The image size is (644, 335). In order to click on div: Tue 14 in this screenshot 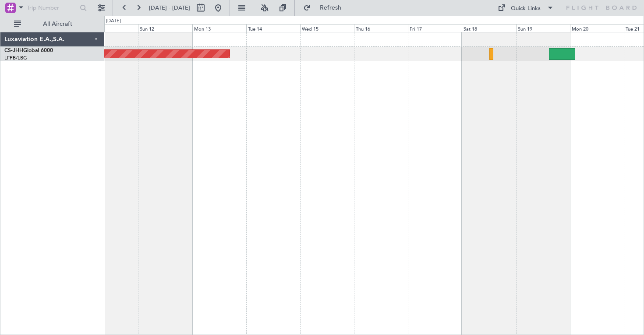, I will do `click(273, 28)`.